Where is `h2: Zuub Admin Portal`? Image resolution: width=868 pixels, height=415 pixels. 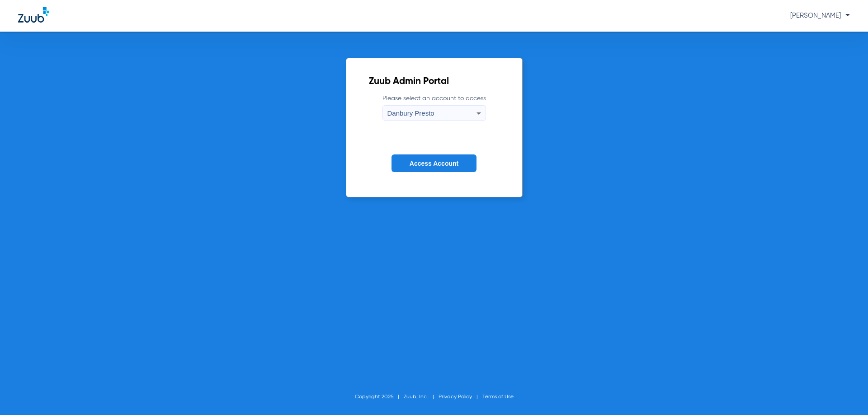 h2: Zuub Admin Portal is located at coordinates (434, 82).